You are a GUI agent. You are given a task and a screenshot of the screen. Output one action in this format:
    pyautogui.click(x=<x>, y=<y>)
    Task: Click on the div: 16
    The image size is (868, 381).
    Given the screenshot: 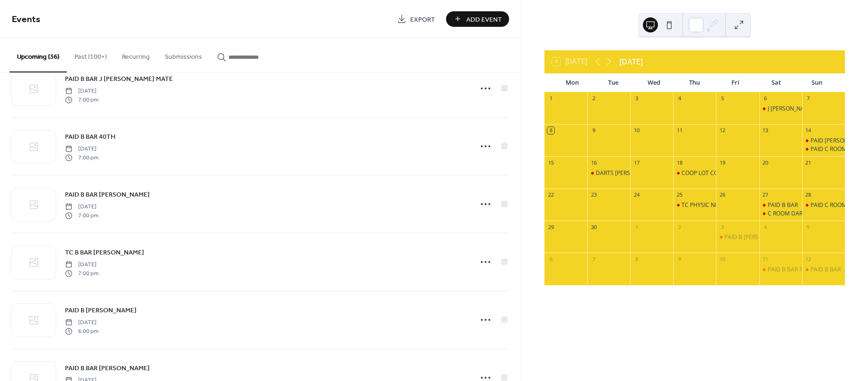 What is the action you would take?
    pyautogui.click(x=593, y=163)
    